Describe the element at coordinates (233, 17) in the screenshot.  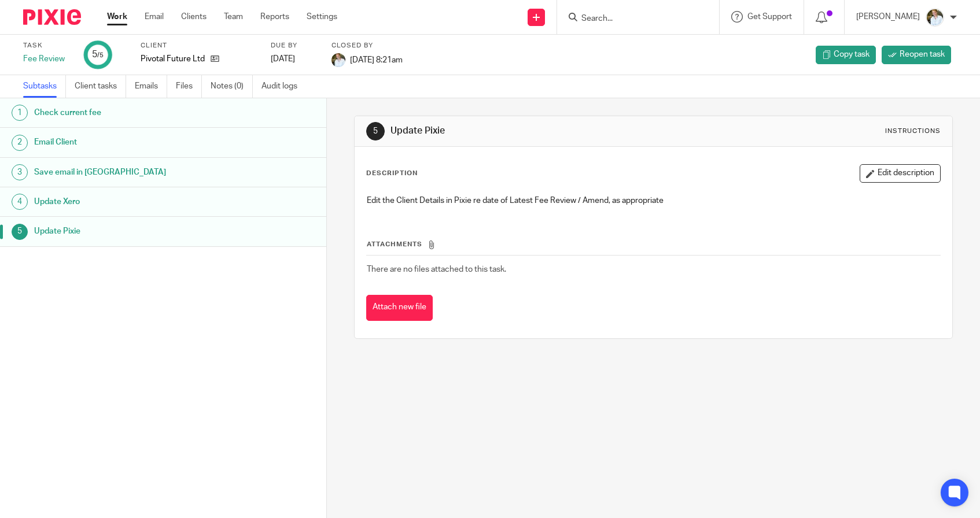
I see `a: Team` at that location.